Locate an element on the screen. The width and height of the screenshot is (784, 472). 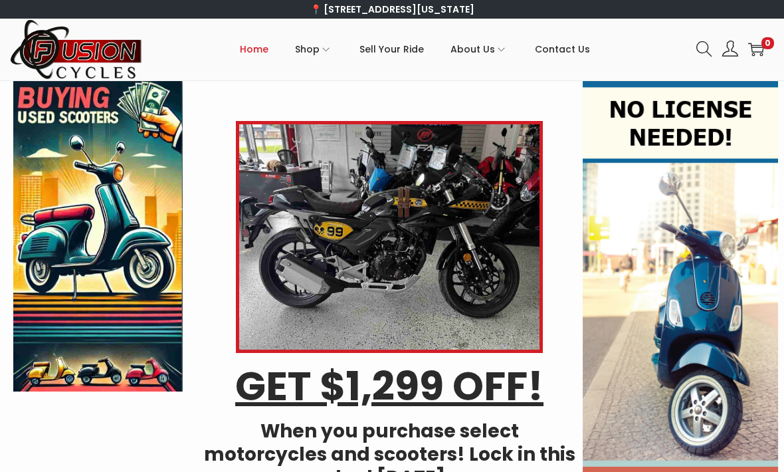
nav: Primary navigation is located at coordinates (415, 49).